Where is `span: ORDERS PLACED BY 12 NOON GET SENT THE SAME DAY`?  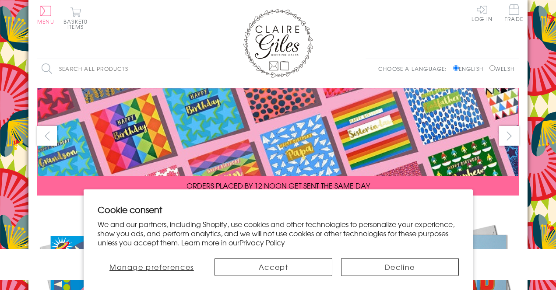 span: ORDERS PLACED BY 12 NOON GET SENT THE SAME DAY is located at coordinates (278, 186).